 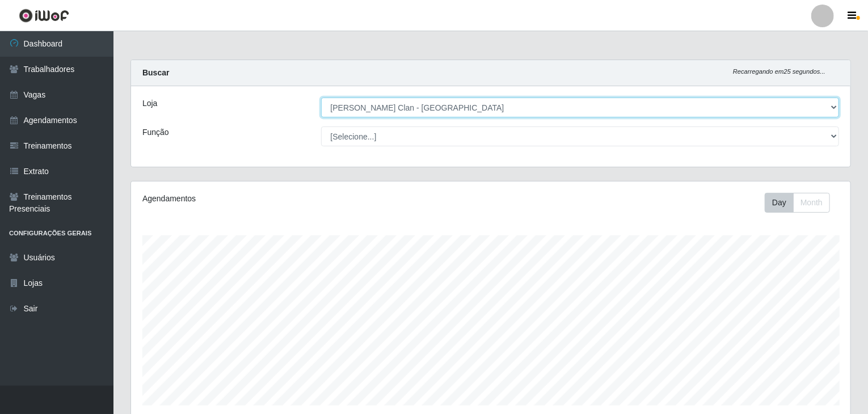 What do you see at coordinates (801, 202) in the screenshot?
I see `div: Toolbar with button groups` at bounding box center [801, 202].